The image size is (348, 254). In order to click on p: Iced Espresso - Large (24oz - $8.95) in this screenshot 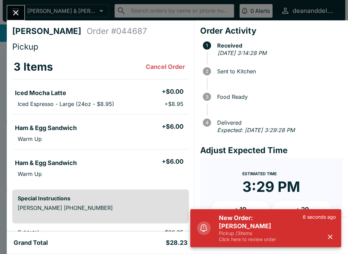, I will do `click(66, 104)`.